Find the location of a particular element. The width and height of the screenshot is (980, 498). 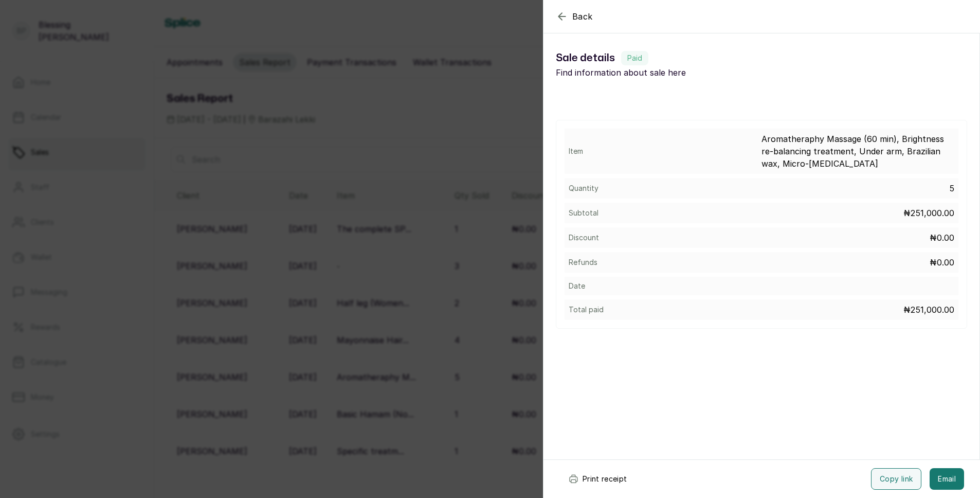

p: Quantity is located at coordinates (583, 188).